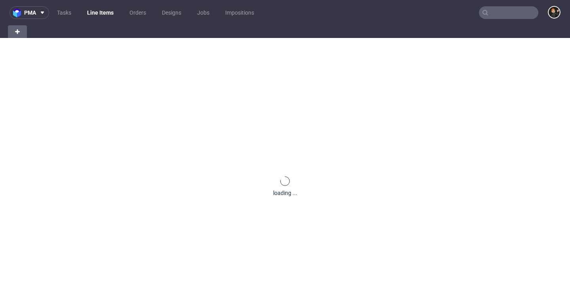 This screenshot has width=570, height=297. Describe the element at coordinates (64, 13) in the screenshot. I see `a: Tasks` at that location.